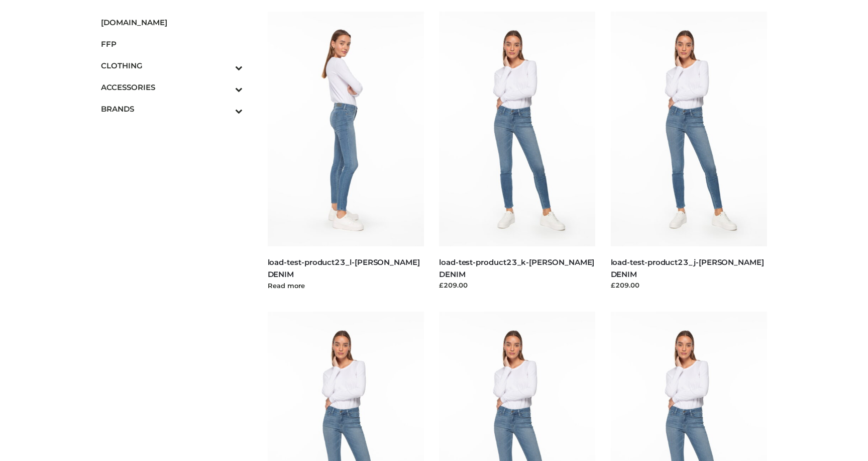 The width and height of the screenshot is (868, 461). Describe the element at coordinates (172, 109) in the screenshot. I see `span: BRANDS` at that location.